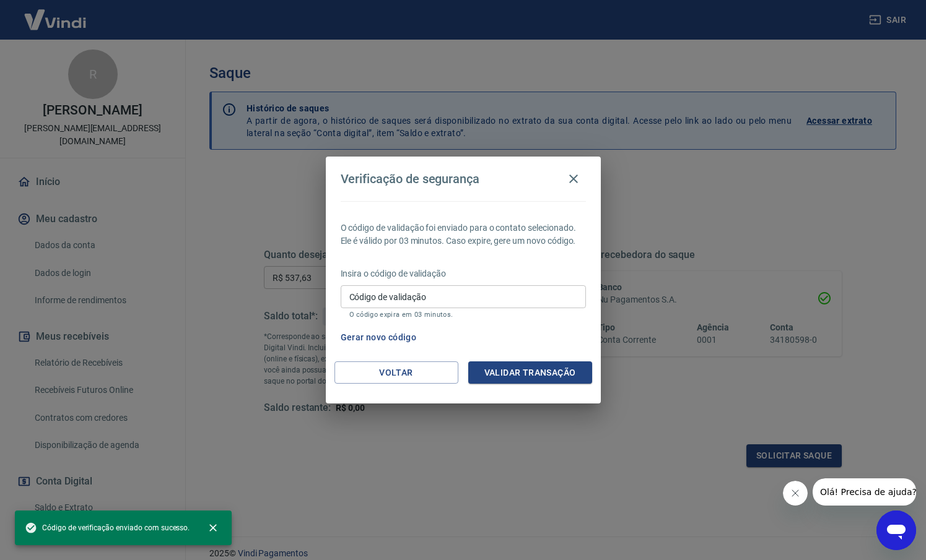 The width and height of the screenshot is (926, 560). What do you see at coordinates (213, 528) in the screenshot?
I see `button: close` at bounding box center [213, 528].